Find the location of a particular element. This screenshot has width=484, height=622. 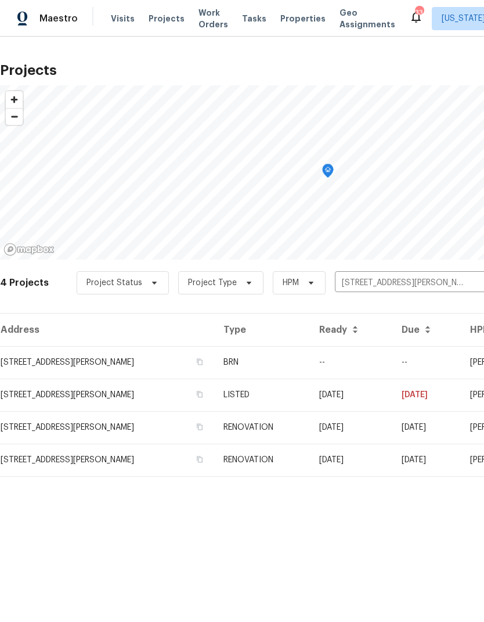

span: Project Status is located at coordinates (114, 283).